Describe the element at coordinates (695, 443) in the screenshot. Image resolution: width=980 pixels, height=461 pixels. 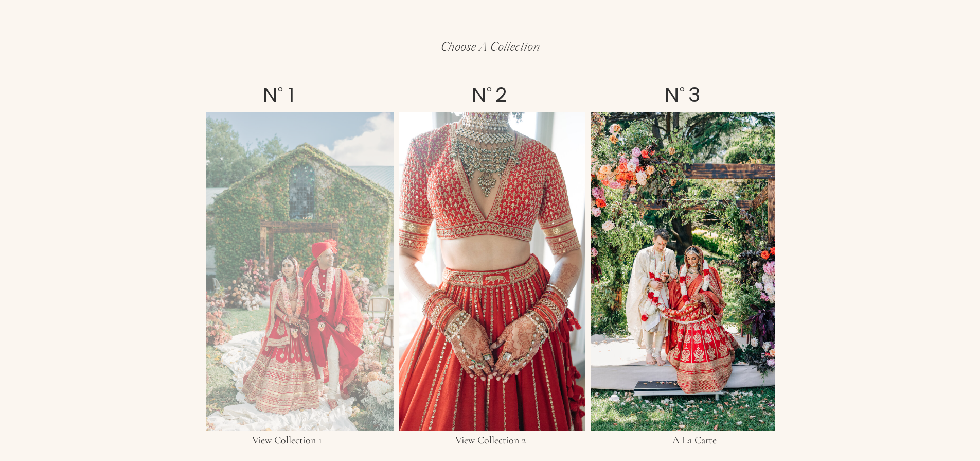
I see `h3: A La Carte` at that location.